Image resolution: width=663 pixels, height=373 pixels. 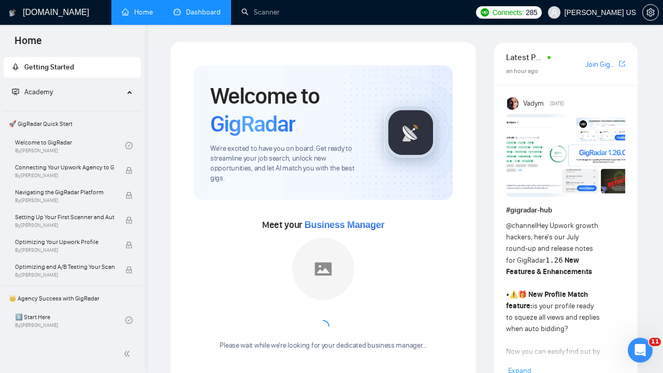 I want to click on span: 🚀 GigRadar Quick Start, so click(x=72, y=124).